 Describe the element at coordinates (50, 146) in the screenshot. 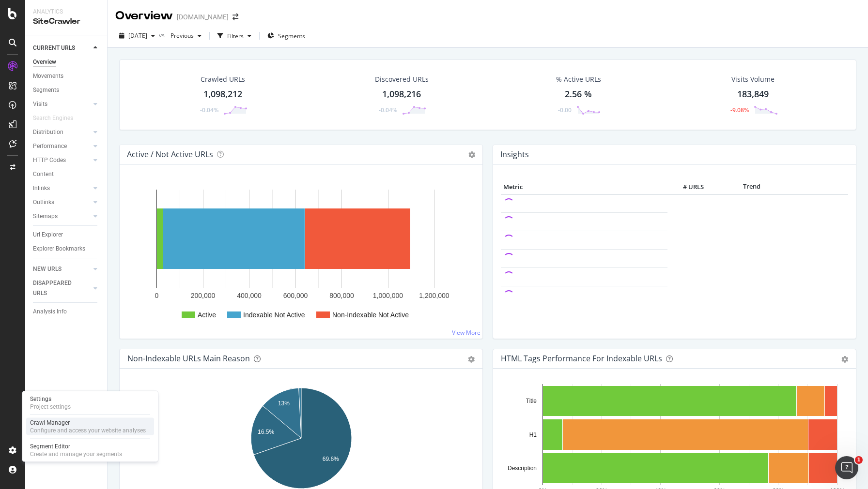

I see `div: Performance` at that location.